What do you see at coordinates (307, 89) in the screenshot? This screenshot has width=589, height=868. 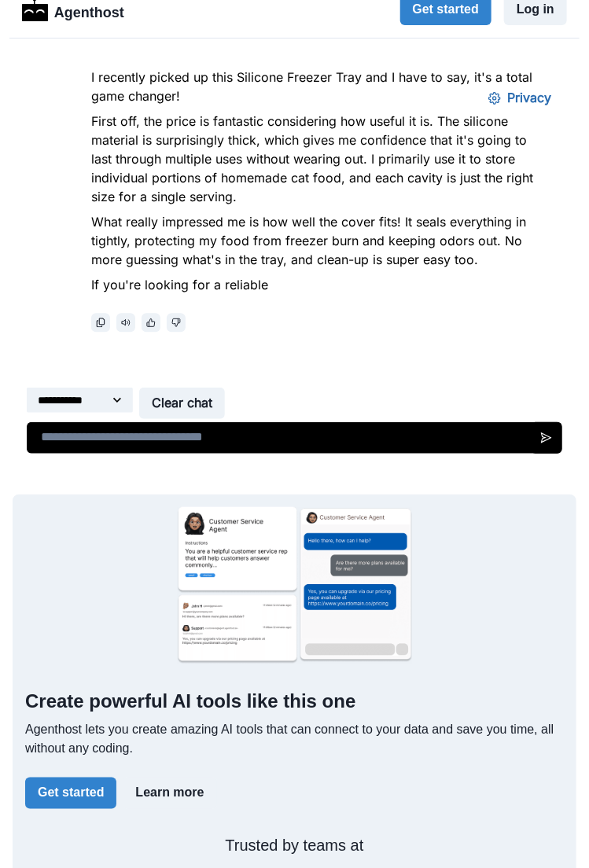 I see `p: First off, the price is fantastic considering how useful it is. The silicone material is surprisi...` at bounding box center [307, 89].